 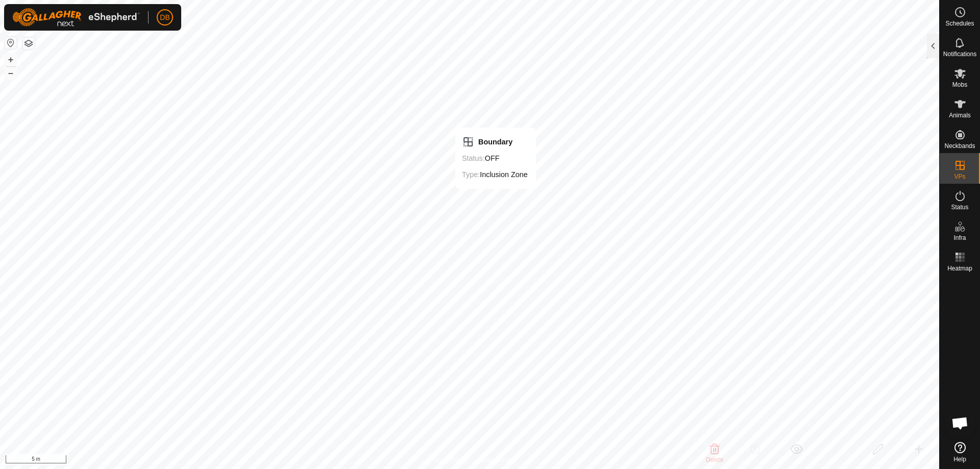 I want to click on a: Help, so click(x=960, y=453).